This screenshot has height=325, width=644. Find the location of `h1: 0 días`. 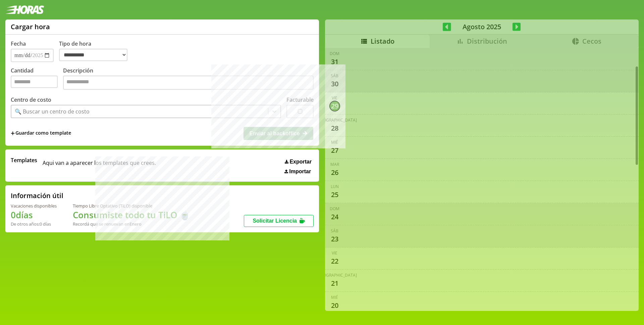

h1: 0 días is located at coordinates (33, 215).